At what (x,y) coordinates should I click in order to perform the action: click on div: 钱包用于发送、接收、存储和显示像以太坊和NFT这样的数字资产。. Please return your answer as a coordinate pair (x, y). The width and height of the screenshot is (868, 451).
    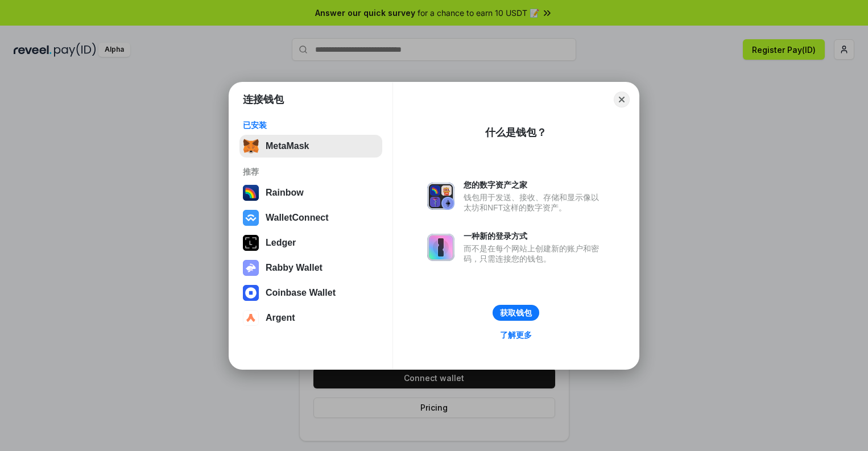
    Looking at the image, I should click on (534, 203).